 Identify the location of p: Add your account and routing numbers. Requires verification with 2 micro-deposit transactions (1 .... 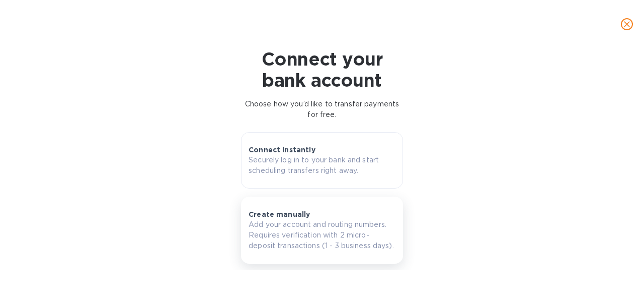
(322, 235).